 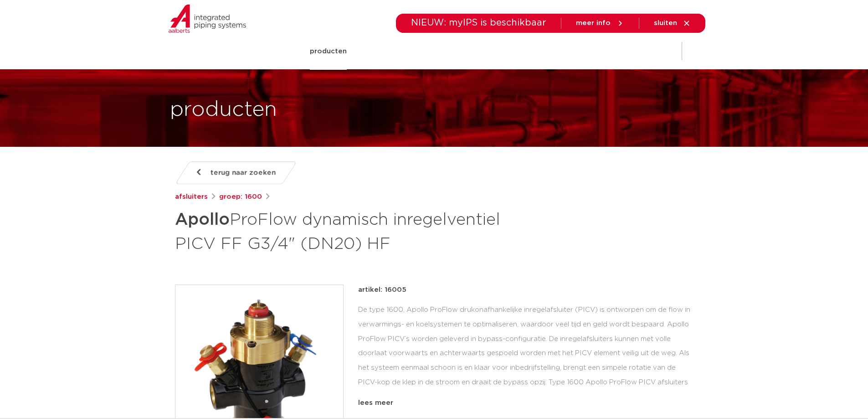 I want to click on a: meer info, so click(x=600, y=24).